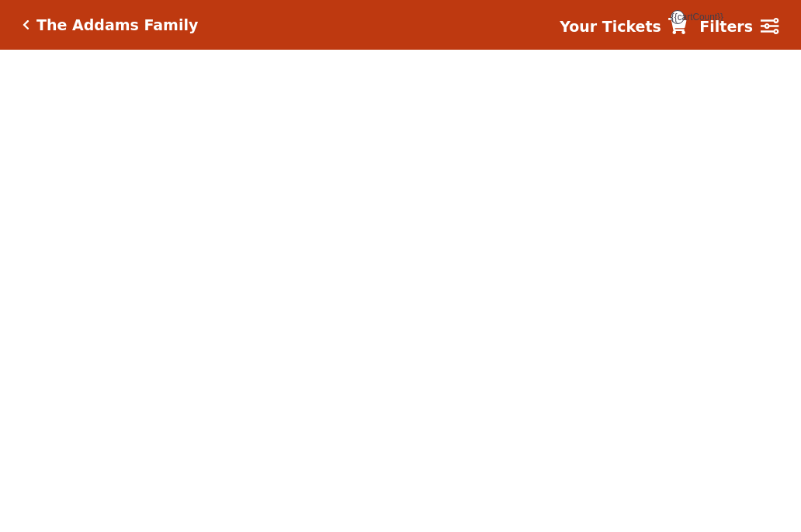 Image resolution: width=801 pixels, height=532 pixels. Describe the element at coordinates (25, 25) in the screenshot. I see `a: Click here to go back to filters` at that location.